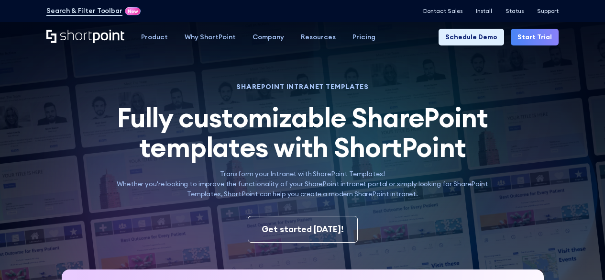 The image size is (605, 280). I want to click on a: Install, so click(484, 11).